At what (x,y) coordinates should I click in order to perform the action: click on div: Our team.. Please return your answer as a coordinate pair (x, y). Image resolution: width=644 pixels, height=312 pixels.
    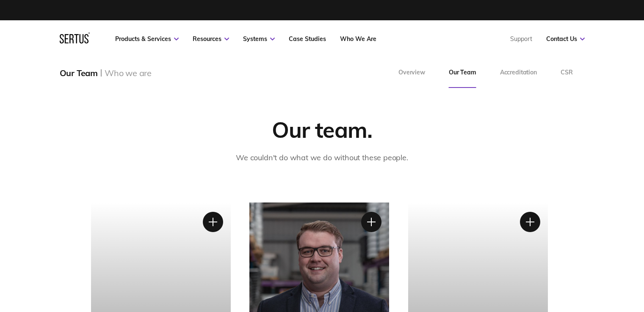
    Looking at the image, I should click on (322, 130).